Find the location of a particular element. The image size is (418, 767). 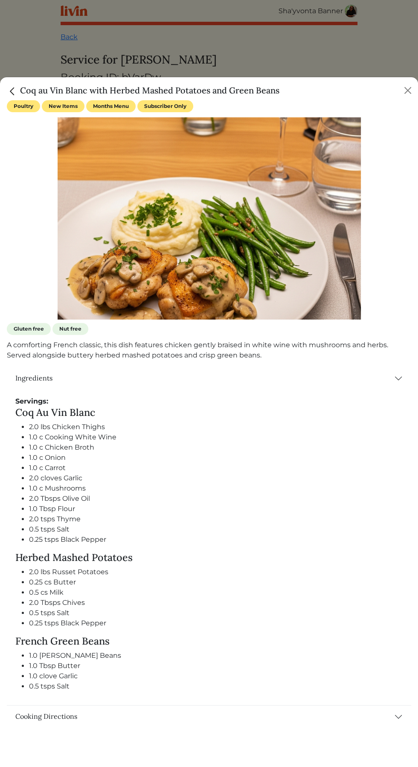

li: 1.0 c Chicken Broth is located at coordinates (216, 447).